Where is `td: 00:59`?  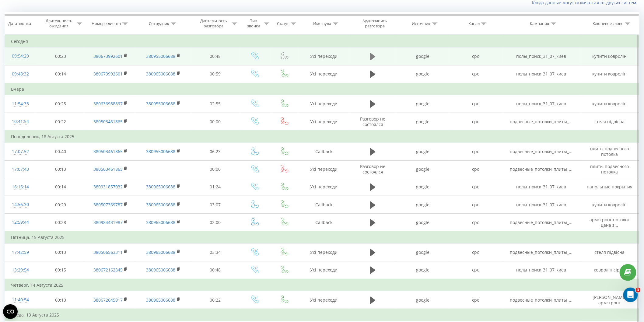 td: 00:59 is located at coordinates (215, 74).